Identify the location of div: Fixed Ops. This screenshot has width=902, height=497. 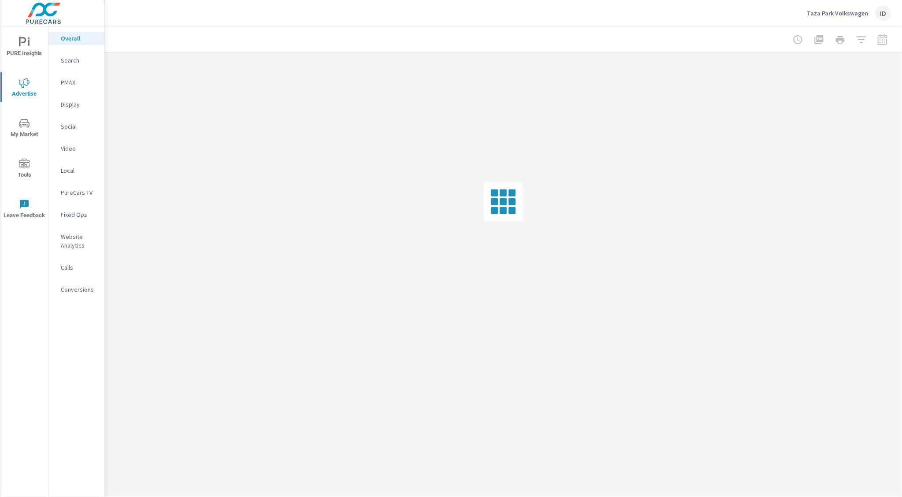
(76, 214).